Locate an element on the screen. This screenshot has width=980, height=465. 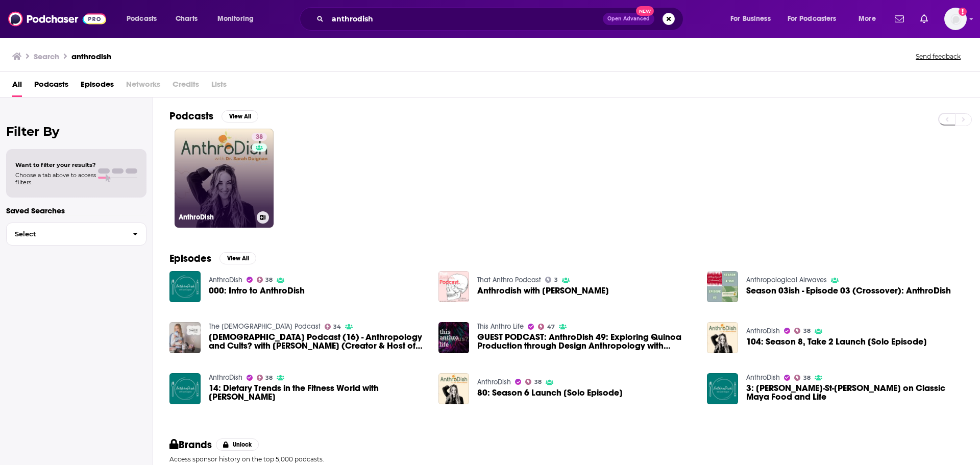
h2: Filter By is located at coordinates (76, 131).